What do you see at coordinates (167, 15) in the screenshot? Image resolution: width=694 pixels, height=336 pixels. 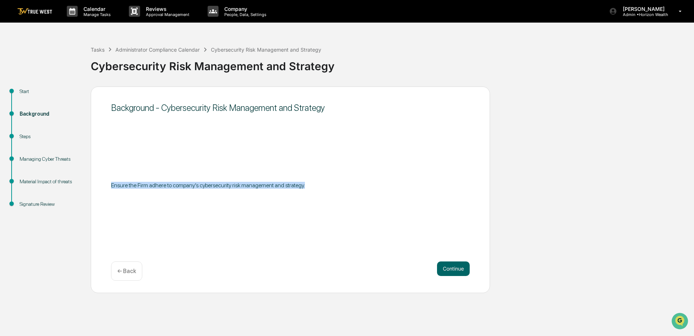 I see `p: Approval Management` at bounding box center [167, 15].